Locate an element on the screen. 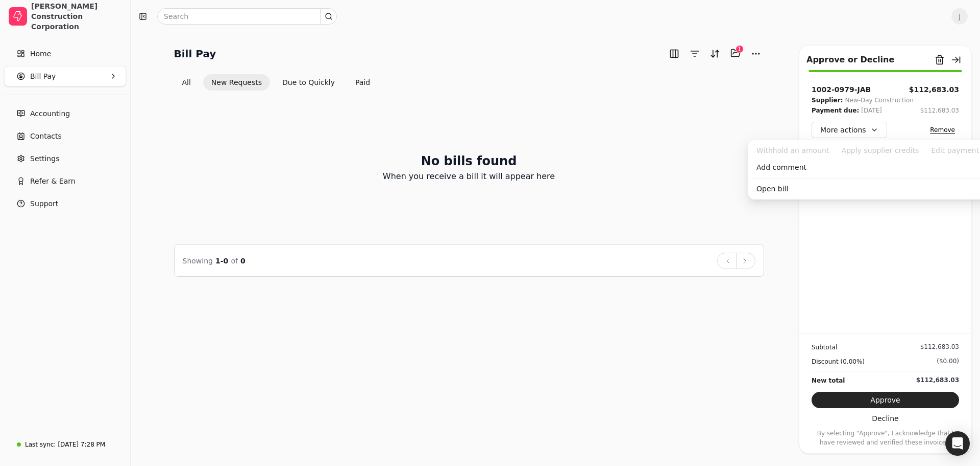 The width and height of the screenshot is (980, 466). button: More actions is located at coordinates (850, 130).